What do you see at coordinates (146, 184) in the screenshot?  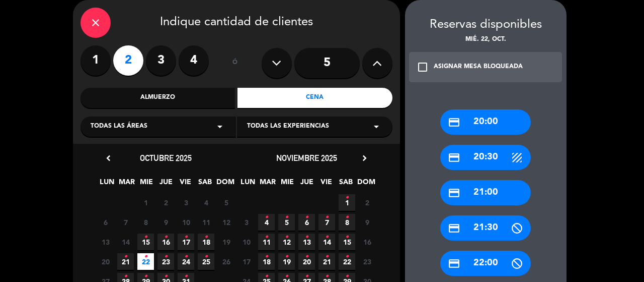 I see `span: MIE` at bounding box center [146, 184].